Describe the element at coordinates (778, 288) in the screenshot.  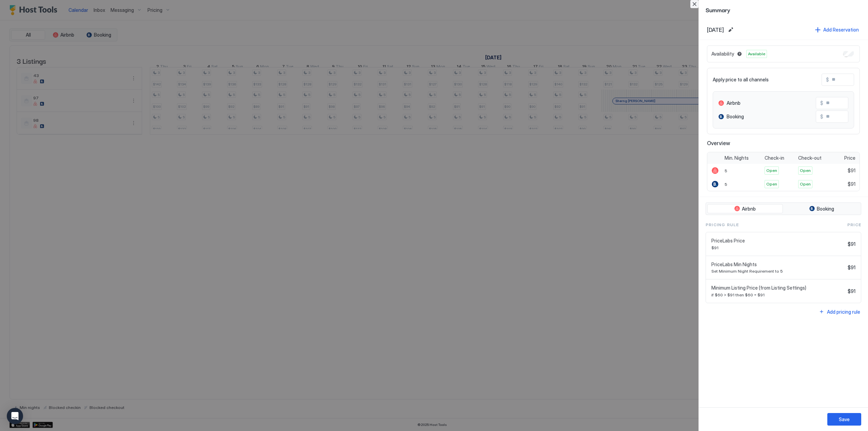
I see `span: Minimum Listing Price (from Listing Settings)` at that location.